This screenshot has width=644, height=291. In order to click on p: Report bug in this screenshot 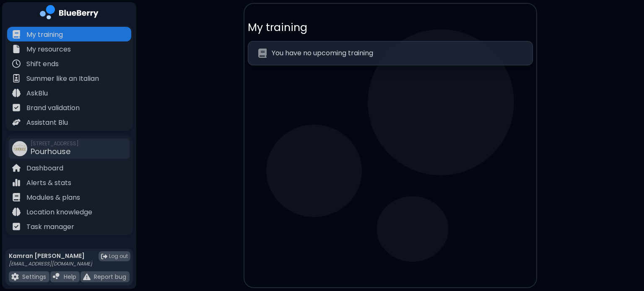, I will do `click(110, 277)`.